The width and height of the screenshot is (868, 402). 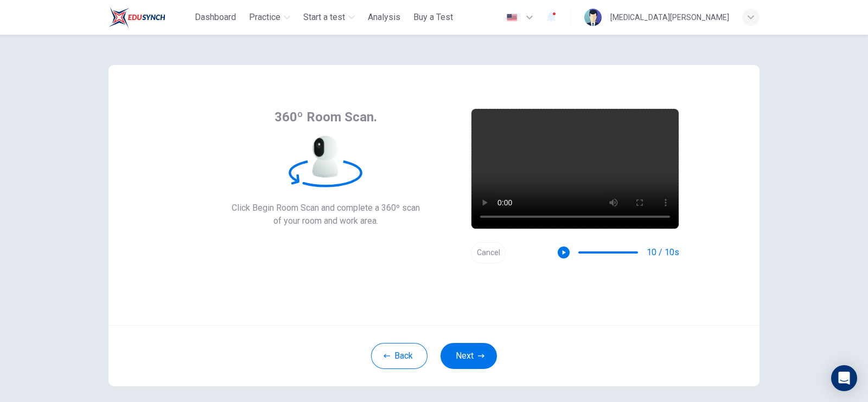 I want to click on img: Profile picture, so click(x=593, y=18).